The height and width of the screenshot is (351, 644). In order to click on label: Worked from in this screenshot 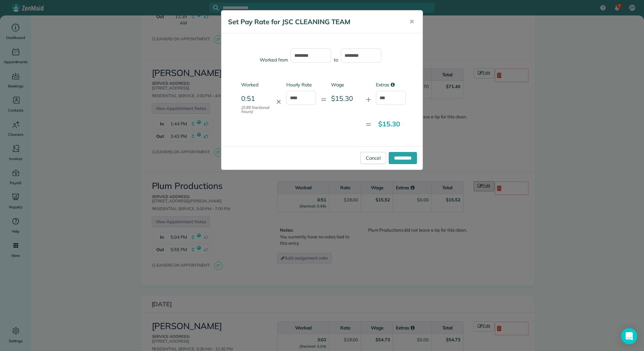, I will do `click(274, 60)`.